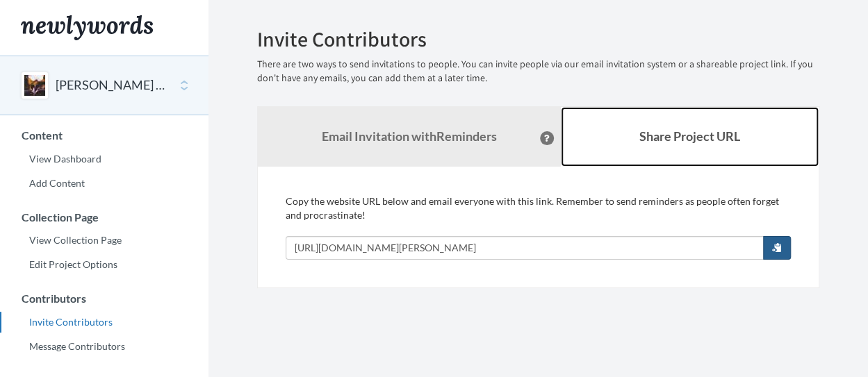 This screenshot has width=868, height=377. Describe the element at coordinates (104, 217) in the screenshot. I see `h3: Collection Page` at that location.